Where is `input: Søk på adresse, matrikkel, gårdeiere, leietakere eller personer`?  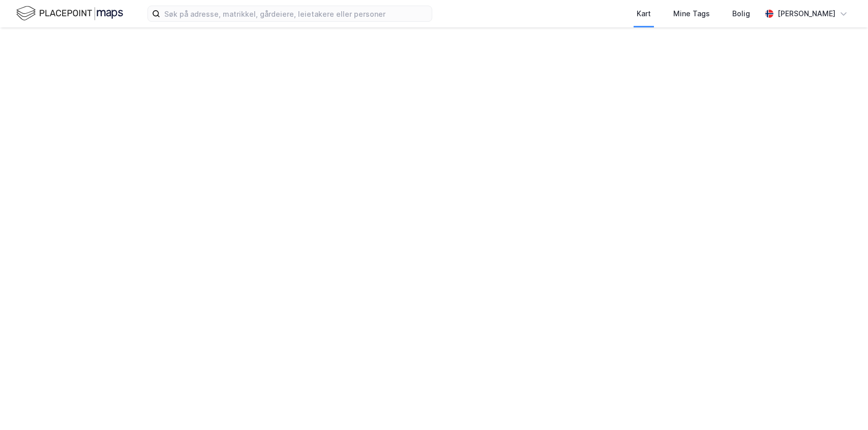 input: Søk på adresse, matrikkel, gårdeiere, leietakere eller personer is located at coordinates (296, 13).